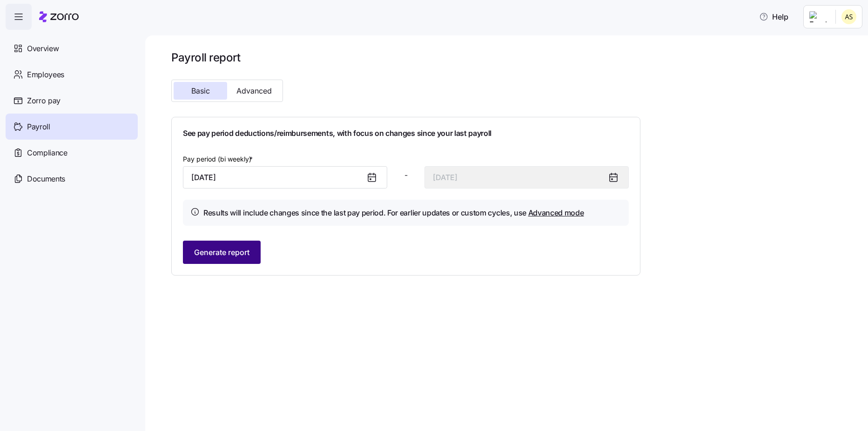 This screenshot has width=868, height=431. I want to click on span: Advanced, so click(255, 91).